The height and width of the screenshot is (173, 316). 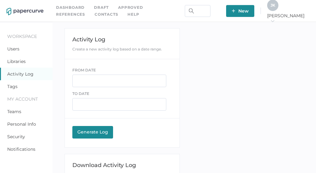 I want to click on span: J K, so click(x=273, y=5).